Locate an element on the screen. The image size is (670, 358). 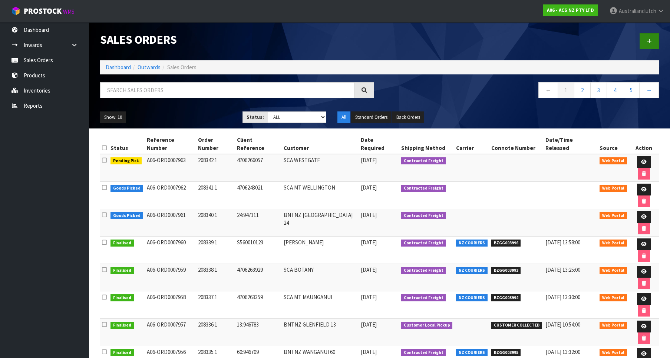
td: SCA MT WELLINGTON is located at coordinates (320, 196).